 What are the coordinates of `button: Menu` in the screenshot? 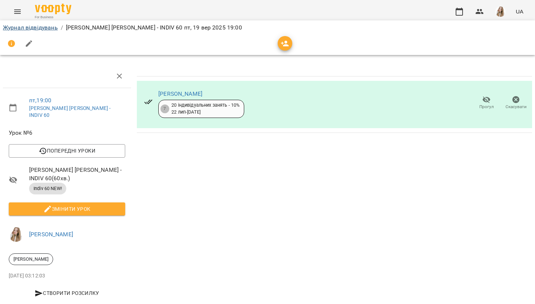 It's located at (17, 12).